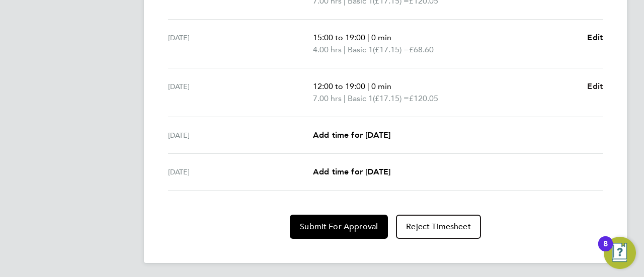 This screenshot has width=644, height=277. I want to click on button: Submit For Approval, so click(339, 227).